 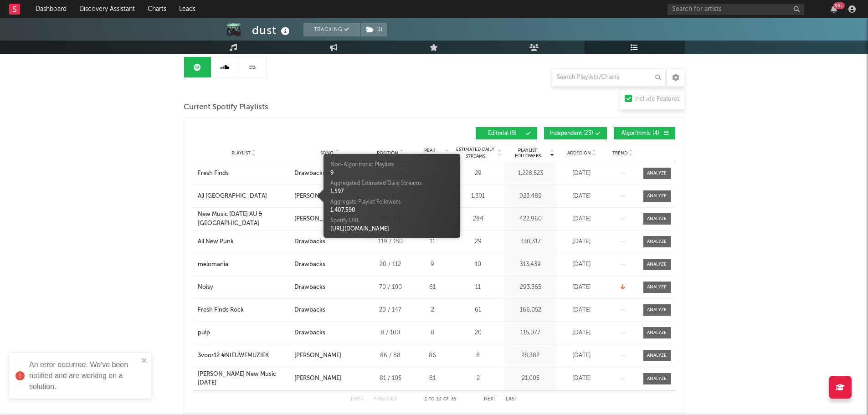 What do you see at coordinates (431, 399) in the screenshot?
I see `span: to` at bounding box center [431, 399].